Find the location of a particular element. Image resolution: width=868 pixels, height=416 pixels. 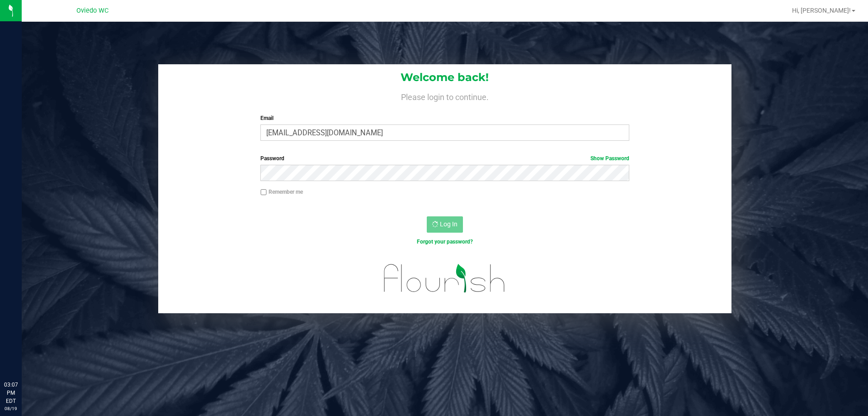

a: Forgot your password? is located at coordinates (445, 242).